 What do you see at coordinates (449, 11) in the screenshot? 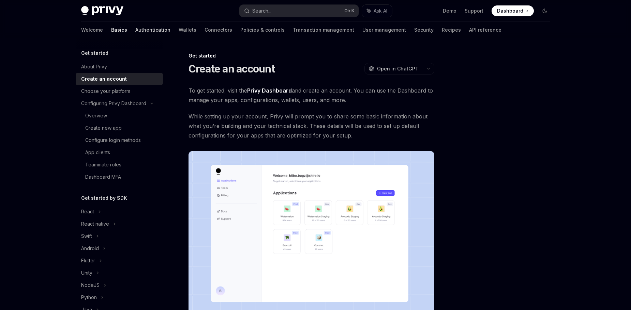
I see `a: Demo` at bounding box center [449, 11].